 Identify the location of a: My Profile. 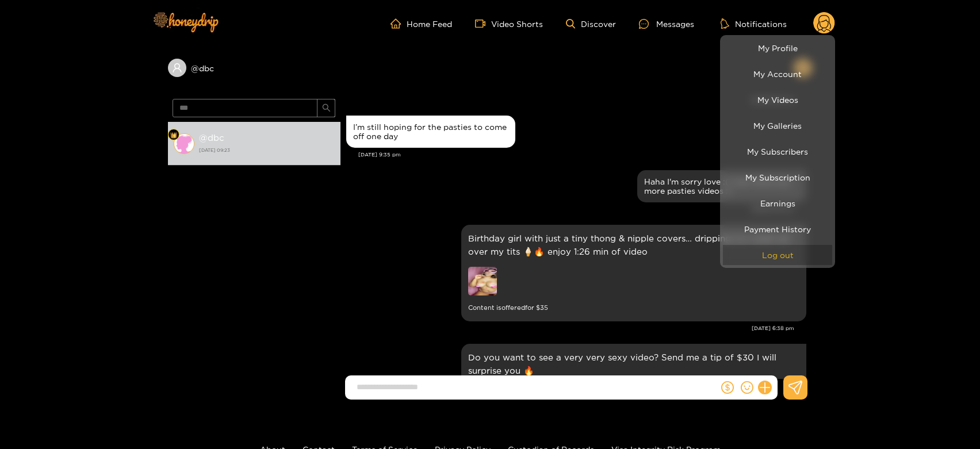
(777, 48).